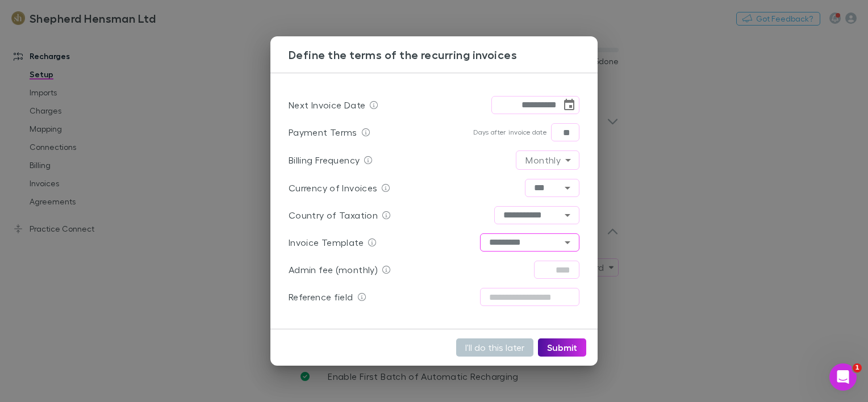  What do you see at coordinates (326, 243) in the screenshot?
I see `p: Invoice Template` at bounding box center [326, 243].